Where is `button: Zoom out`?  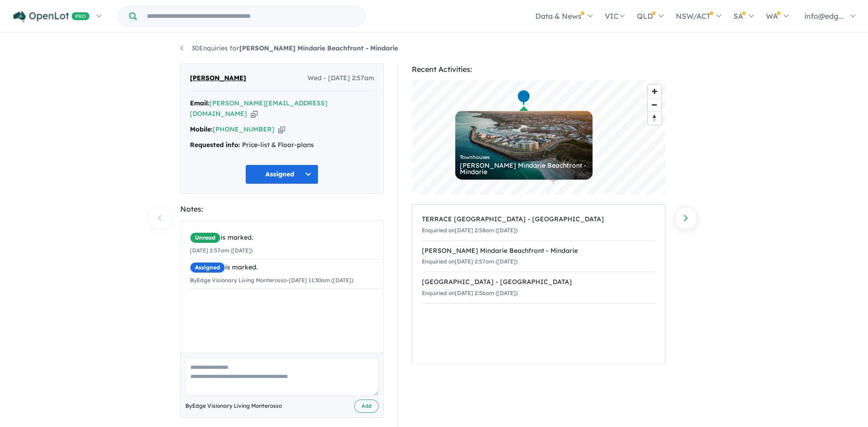
button: Zoom out is located at coordinates (654, 104).